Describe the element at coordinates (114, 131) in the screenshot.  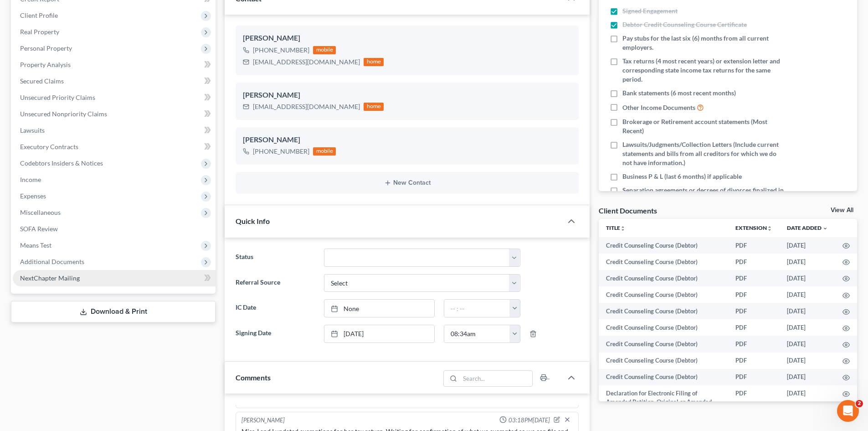
I see `a: Lawsuits` at that location.